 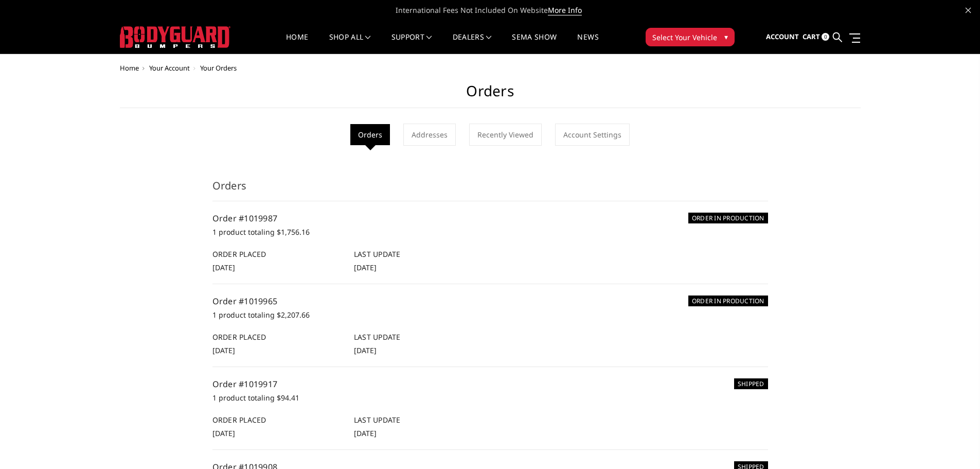 What do you see at coordinates (783, 36) in the screenshot?
I see `span: Account` at bounding box center [783, 36].